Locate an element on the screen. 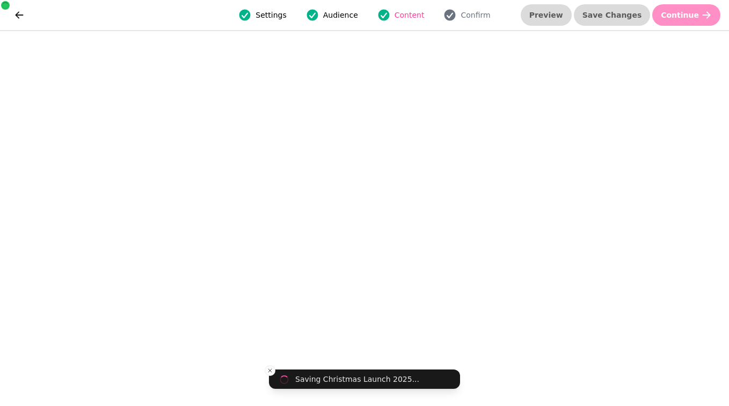  button: Preview is located at coordinates (546, 15).